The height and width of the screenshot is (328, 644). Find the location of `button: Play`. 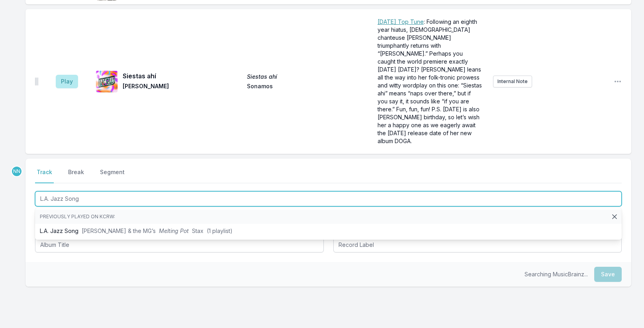

button: Play is located at coordinates (67, 82).